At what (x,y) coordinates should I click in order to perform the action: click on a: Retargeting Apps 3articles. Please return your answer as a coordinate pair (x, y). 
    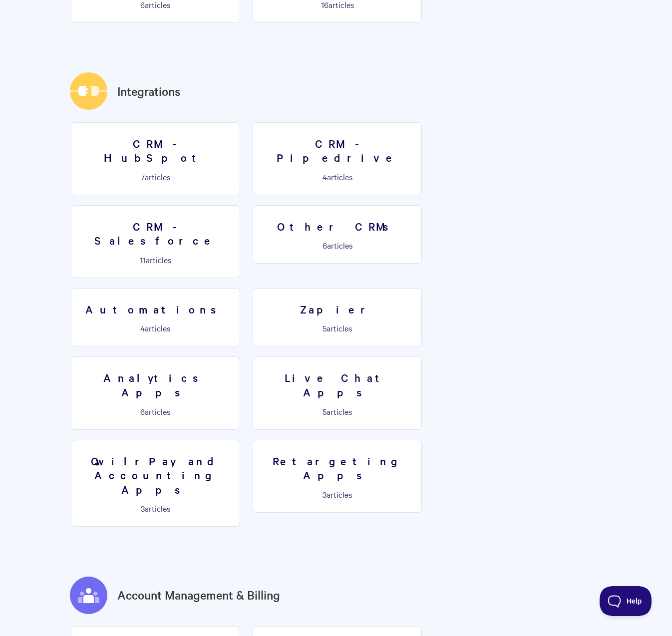
    Looking at the image, I should click on (337, 476).